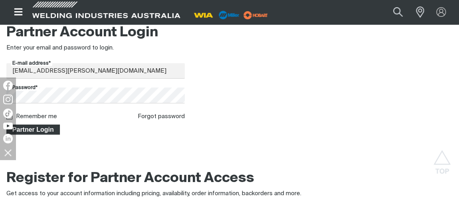 The width and height of the screenshot is (459, 200). Describe the element at coordinates (95, 48) in the screenshot. I see `div: Enter your email and password to login.` at that location.